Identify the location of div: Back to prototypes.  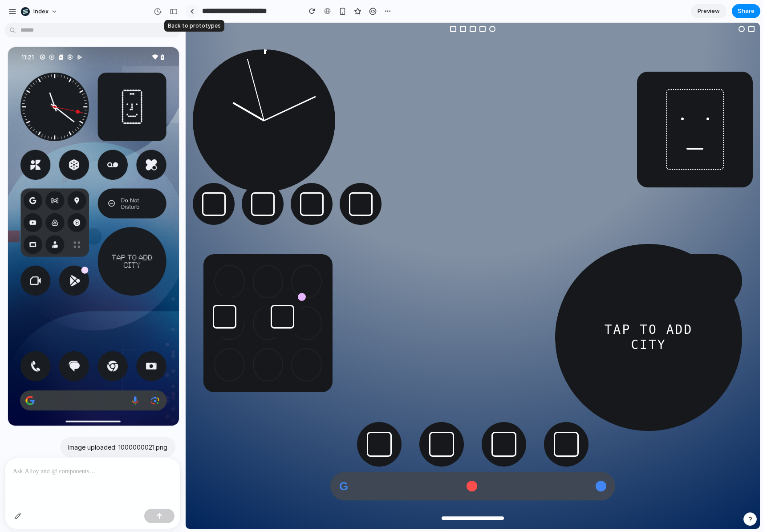
(194, 26).